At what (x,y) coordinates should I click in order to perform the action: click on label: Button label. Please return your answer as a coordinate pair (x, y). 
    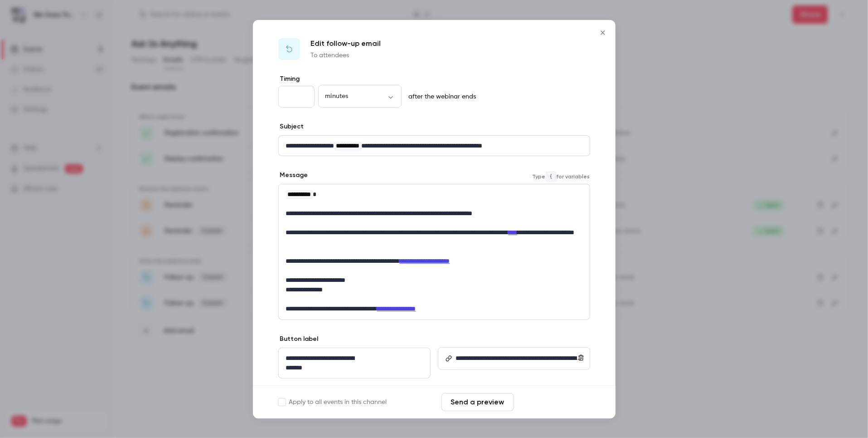
    Looking at the image, I should click on (299, 339).